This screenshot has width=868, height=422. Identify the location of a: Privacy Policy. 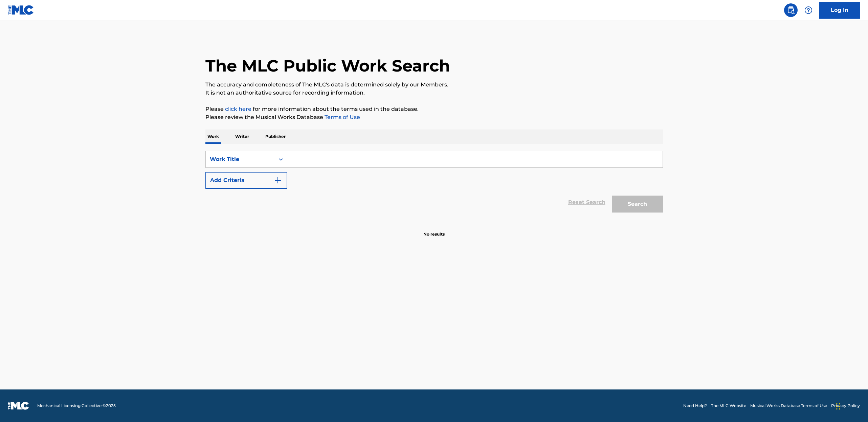
(846, 406).